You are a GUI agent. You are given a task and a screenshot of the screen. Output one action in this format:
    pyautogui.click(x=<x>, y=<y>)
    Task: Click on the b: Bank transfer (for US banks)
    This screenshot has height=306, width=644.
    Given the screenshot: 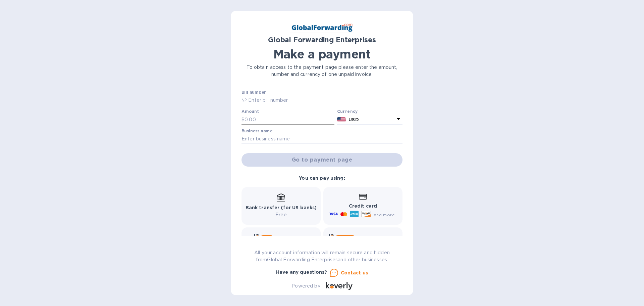 What is the action you would take?
    pyautogui.click(x=281, y=207)
    